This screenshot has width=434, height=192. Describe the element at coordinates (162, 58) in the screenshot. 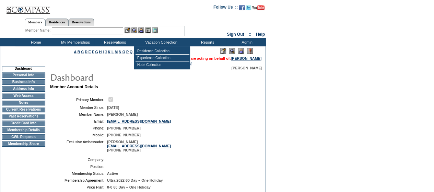

I see `td: Experience Collection` at that location.